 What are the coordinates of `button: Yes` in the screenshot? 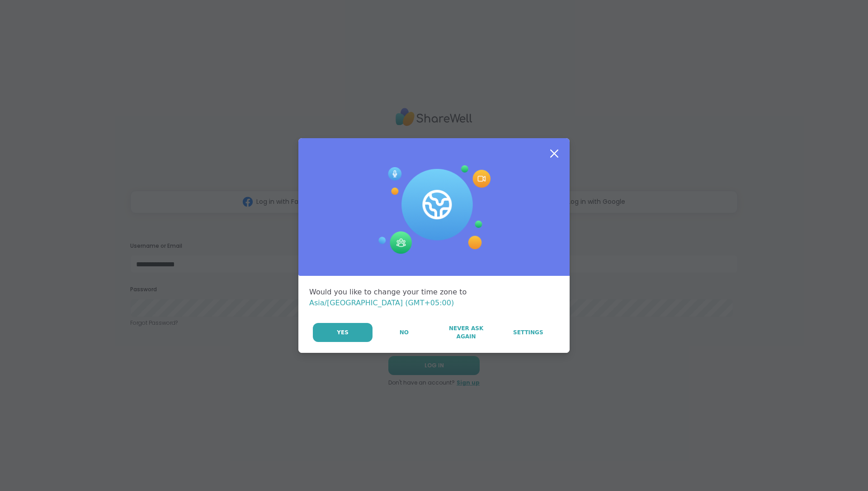 It's located at (343, 332).